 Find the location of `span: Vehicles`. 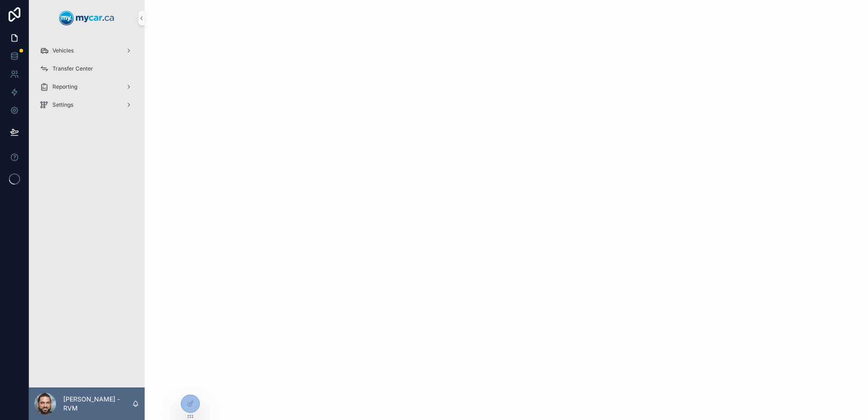

span: Vehicles is located at coordinates (63, 51).